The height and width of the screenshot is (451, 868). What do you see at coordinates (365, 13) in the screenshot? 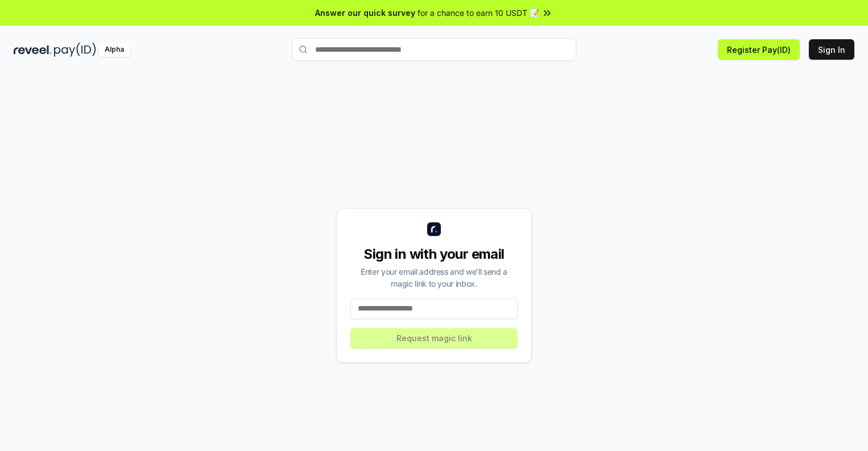
I see `span: Answer our quick survey` at bounding box center [365, 13].